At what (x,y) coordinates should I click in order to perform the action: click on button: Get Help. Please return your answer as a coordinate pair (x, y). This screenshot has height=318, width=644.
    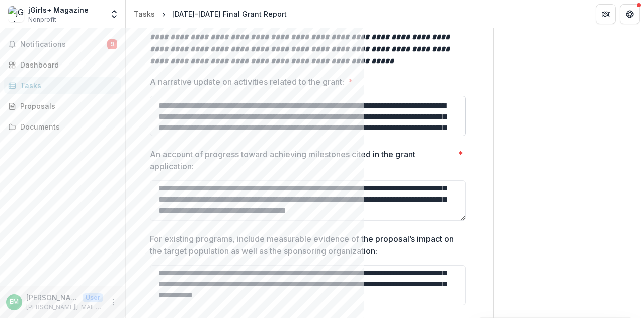
    Looking at the image, I should click on (630, 14).